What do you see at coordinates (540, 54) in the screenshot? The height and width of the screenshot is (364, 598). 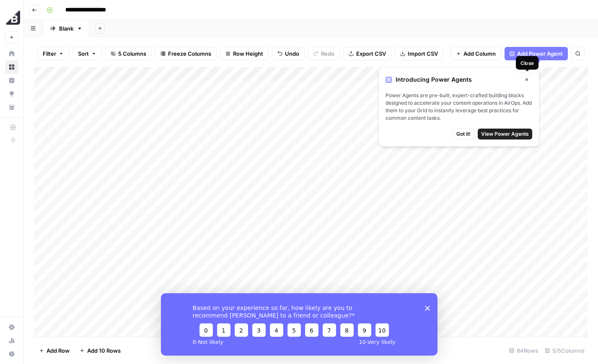 I see `span: Add Power Agent` at bounding box center [540, 54].